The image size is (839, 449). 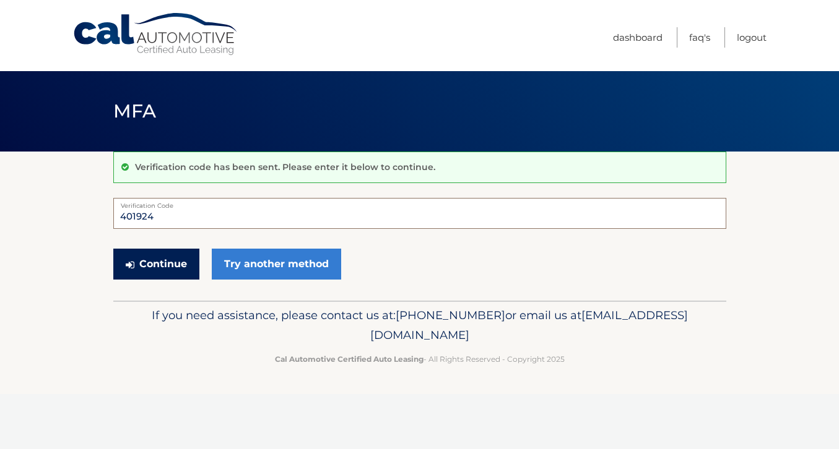 What do you see at coordinates (135, 111) in the screenshot?
I see `span: MFA` at bounding box center [135, 111].